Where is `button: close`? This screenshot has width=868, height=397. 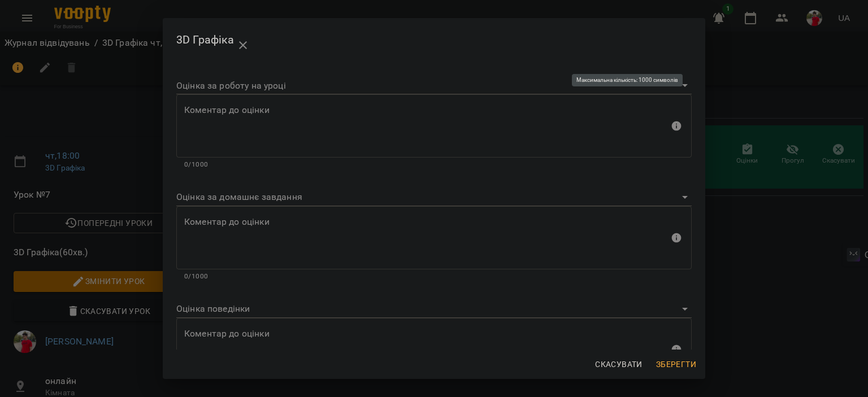 button: close is located at coordinates (243, 45).